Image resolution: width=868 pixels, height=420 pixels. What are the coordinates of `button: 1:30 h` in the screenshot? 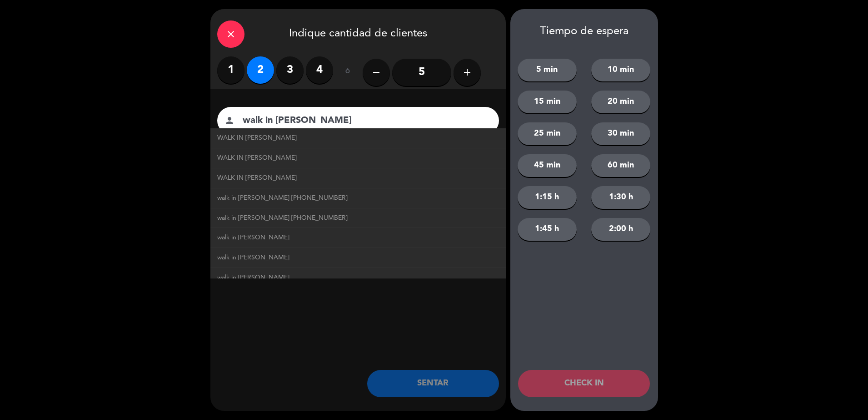 It's located at (621, 197).